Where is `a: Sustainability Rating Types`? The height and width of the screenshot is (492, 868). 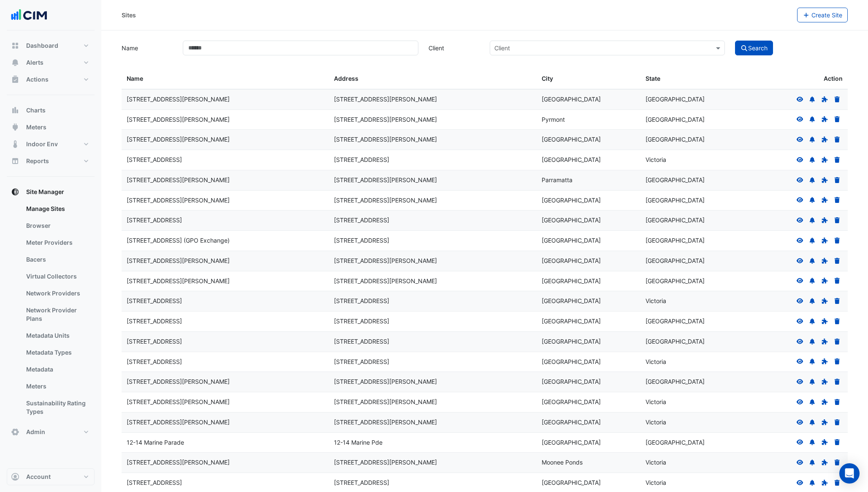
a: Sustainability Rating Types is located at coordinates (57, 407).